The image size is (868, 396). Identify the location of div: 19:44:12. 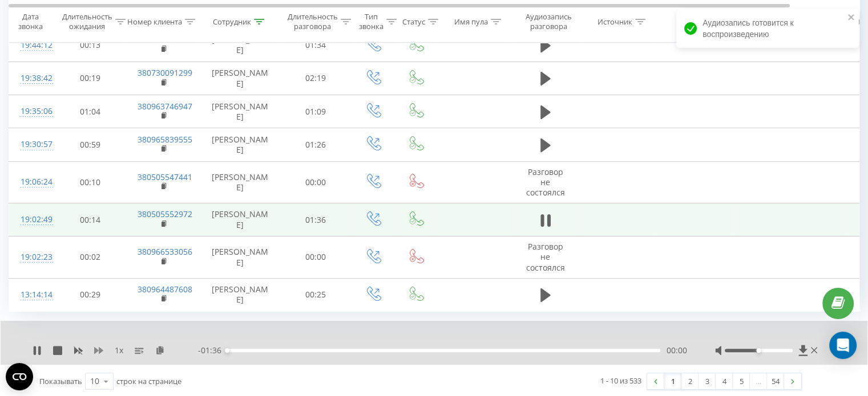
(32, 45).